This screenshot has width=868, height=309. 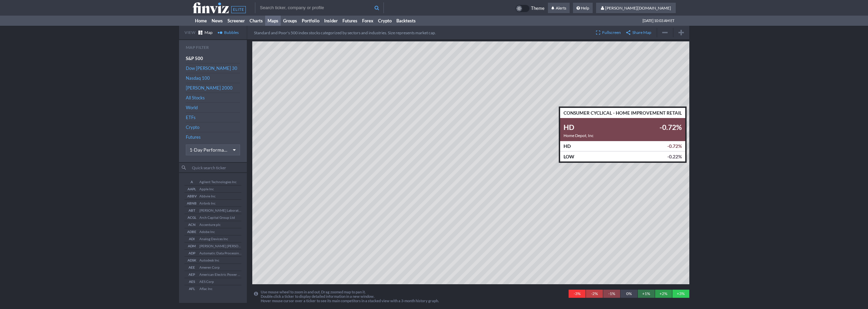 I want to click on span: Autodesk Inc, so click(x=209, y=260).